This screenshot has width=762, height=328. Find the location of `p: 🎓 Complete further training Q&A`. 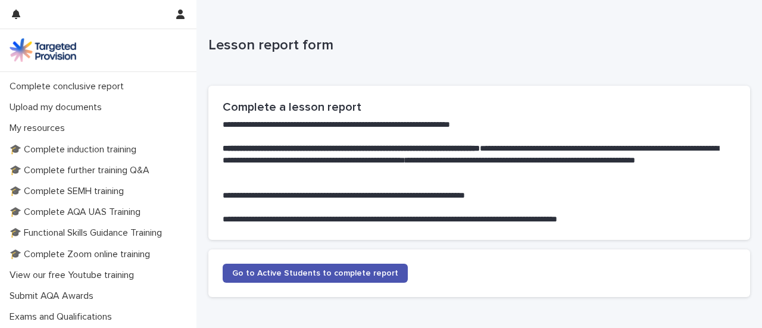

p: 🎓 Complete further training Q&A is located at coordinates (82, 170).